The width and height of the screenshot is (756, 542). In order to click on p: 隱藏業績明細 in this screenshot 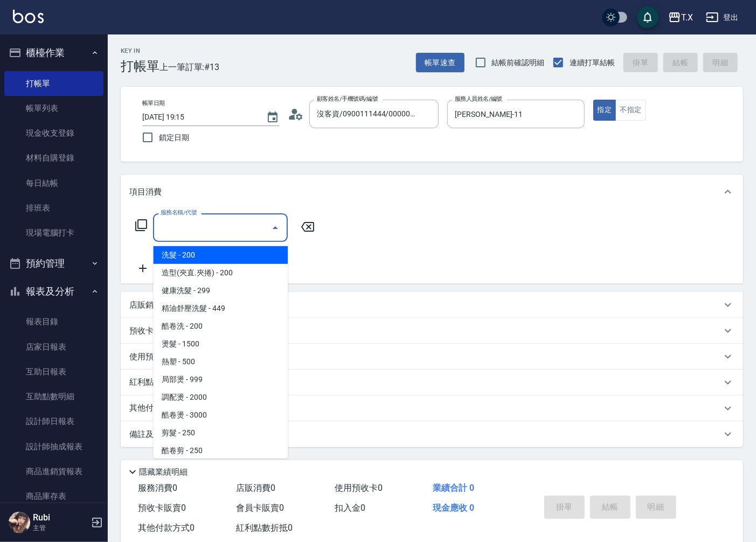, I will do `click(163, 472)`.